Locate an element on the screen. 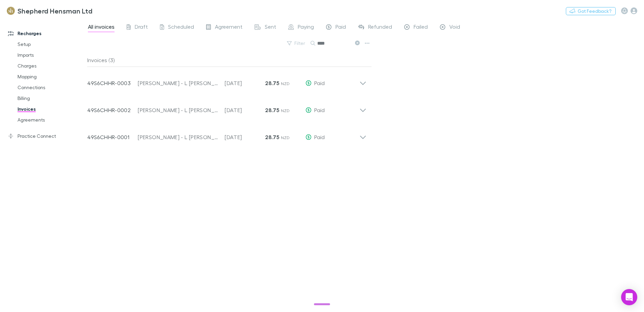 The image size is (644, 312). span: Draft is located at coordinates (141, 28).